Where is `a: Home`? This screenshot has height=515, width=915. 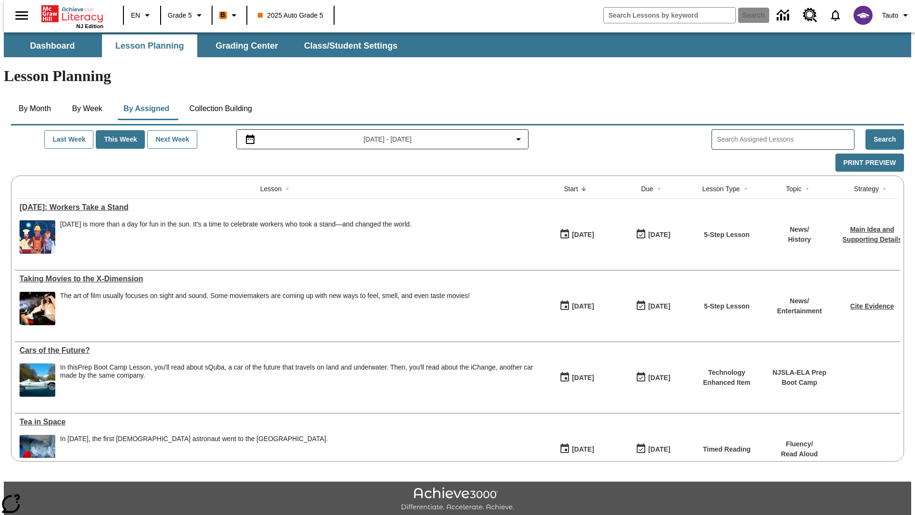
a: Home is located at coordinates (72, 14).